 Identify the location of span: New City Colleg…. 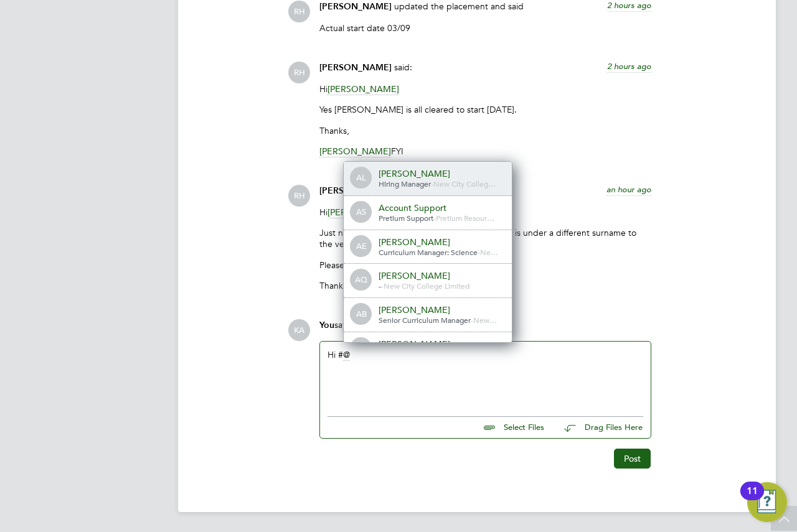
(464, 184).